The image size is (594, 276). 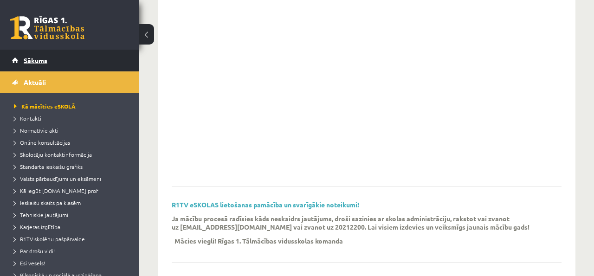 What do you see at coordinates (42, 142) in the screenshot?
I see `span: Online konsultācijas` at bounding box center [42, 142].